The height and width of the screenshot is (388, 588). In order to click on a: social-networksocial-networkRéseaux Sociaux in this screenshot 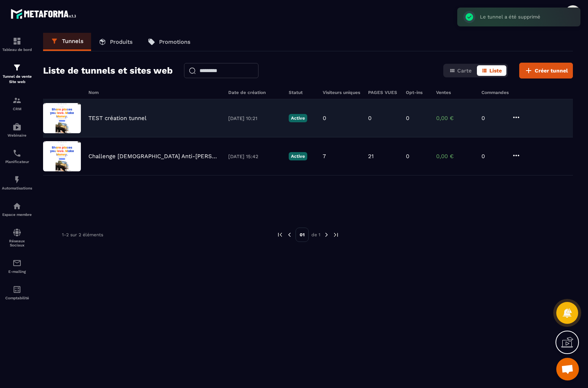, I will do `click(17, 237)`.